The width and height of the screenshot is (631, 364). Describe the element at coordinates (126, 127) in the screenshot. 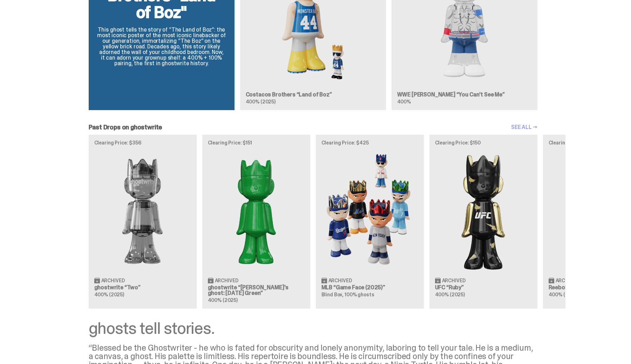

I see `h2: Past Drops on ghostwrite` at that location.